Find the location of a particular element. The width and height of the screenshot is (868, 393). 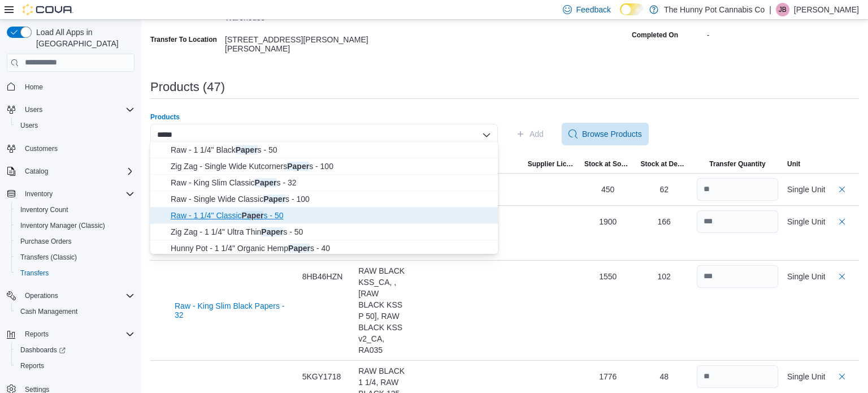

button: Transfer Quantity is located at coordinates (737, 164).